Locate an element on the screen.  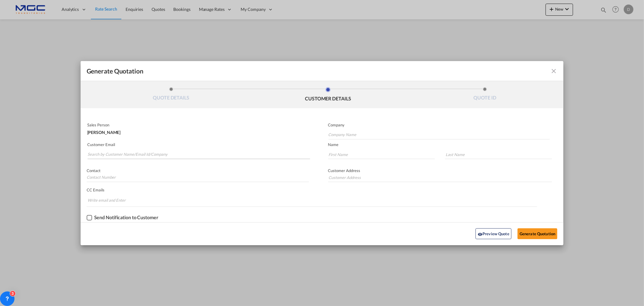
p: Company is located at coordinates (439, 125).